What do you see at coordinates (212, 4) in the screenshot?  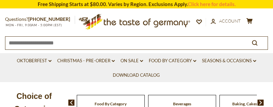 I see `a: Click here for details.` at bounding box center [212, 4].